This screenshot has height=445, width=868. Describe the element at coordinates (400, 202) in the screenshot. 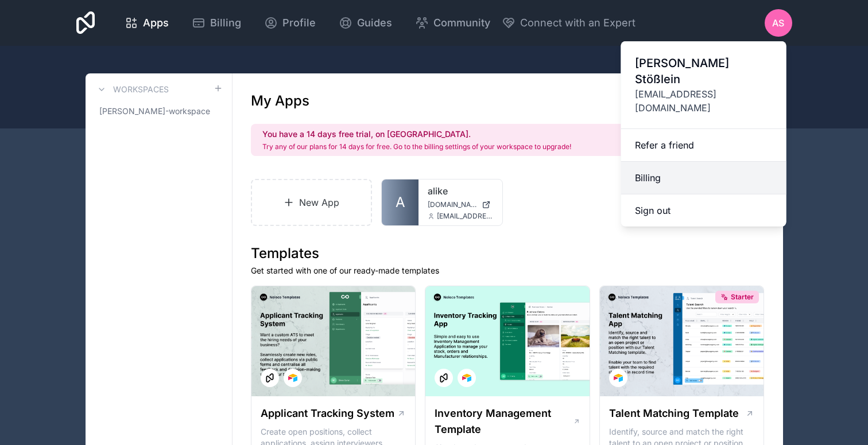

I see `span: A` at that location.